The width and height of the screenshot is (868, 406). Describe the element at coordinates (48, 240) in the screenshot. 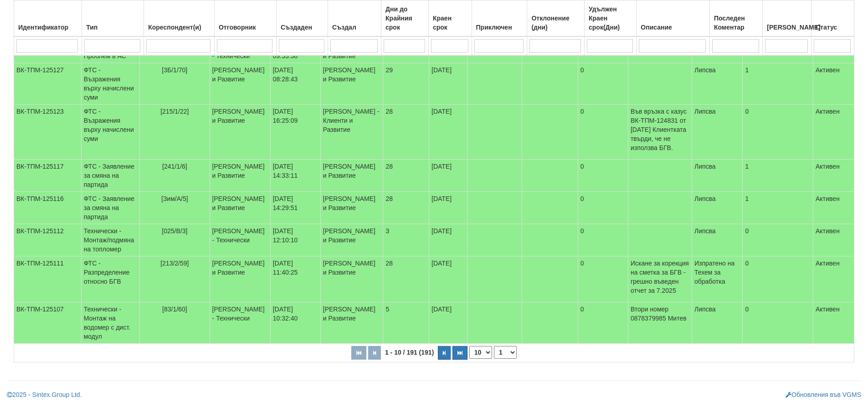

I see `td: ВК-ТПМ-125112` at that location.